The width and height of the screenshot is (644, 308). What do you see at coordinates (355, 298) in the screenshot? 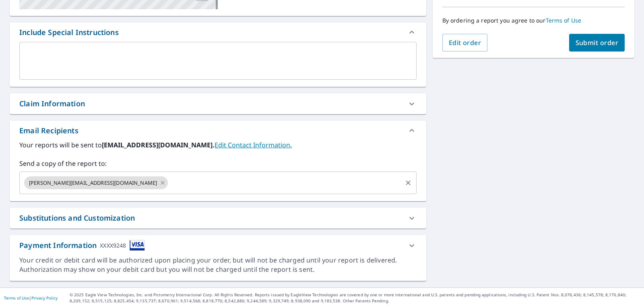
I see `p: © 2025 Eagle View Technologies, Inc. and Pictometry International Corp. All Rights Reserved. Repo...` at bounding box center [355, 298].